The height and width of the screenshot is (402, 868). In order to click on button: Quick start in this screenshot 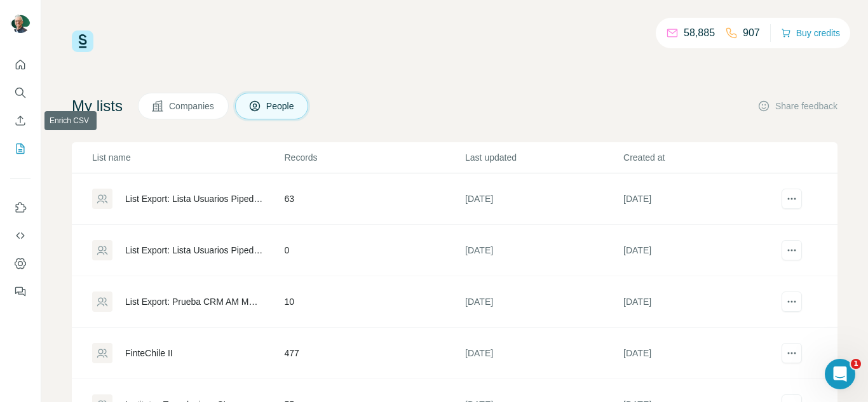, I will do `click(21, 65)`.